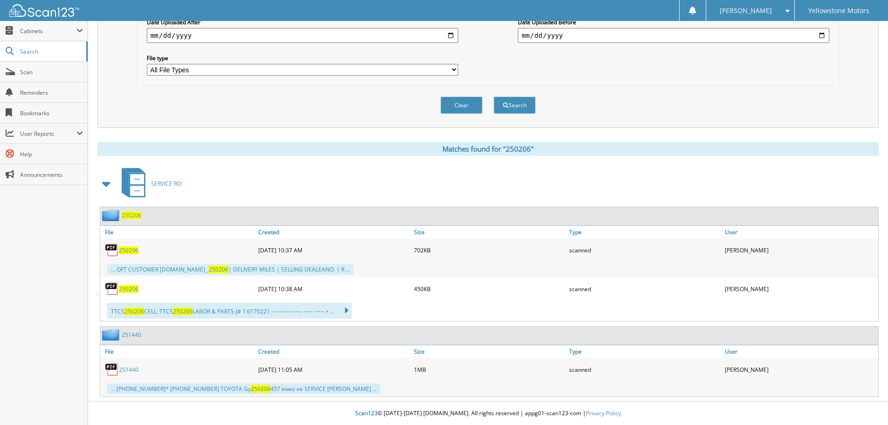 This screenshot has height=425, width=888. I want to click on div: Chat Widget, so click(864, 402).